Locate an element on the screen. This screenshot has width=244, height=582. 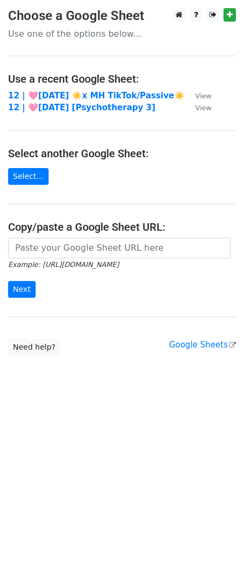
input: Next is located at coordinates (22, 289).